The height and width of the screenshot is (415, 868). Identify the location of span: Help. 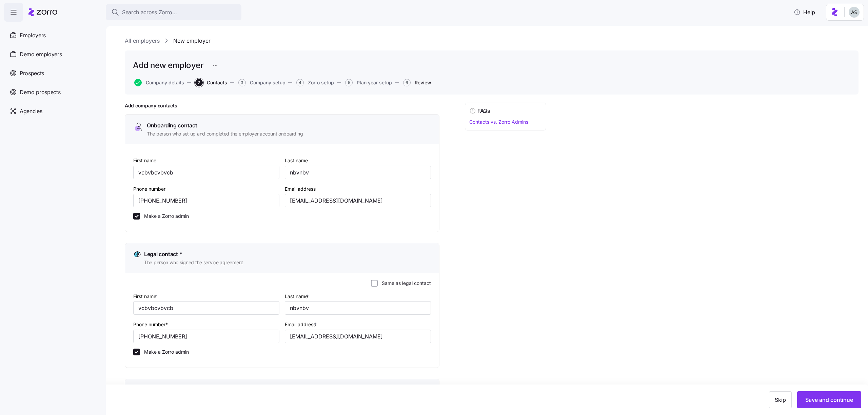
(804, 12).